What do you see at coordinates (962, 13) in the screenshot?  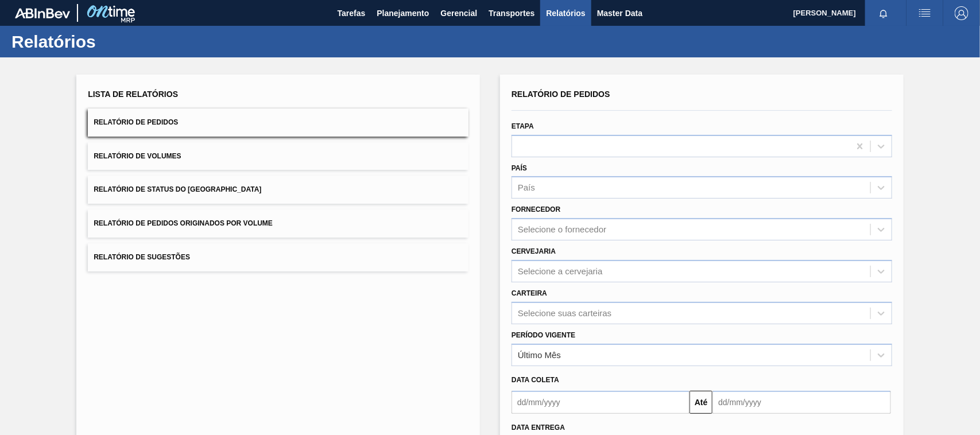 I see `img: Logout` at bounding box center [962, 13].